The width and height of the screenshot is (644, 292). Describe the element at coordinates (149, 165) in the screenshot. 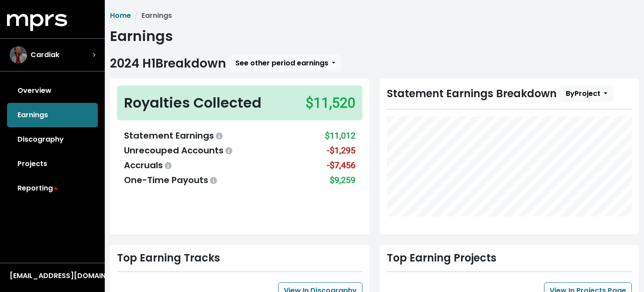

I see `div: Accruals` at that location.